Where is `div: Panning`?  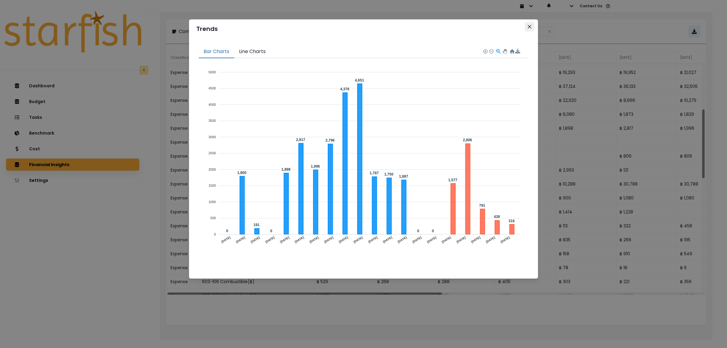
div: Panning is located at coordinates (504, 51).